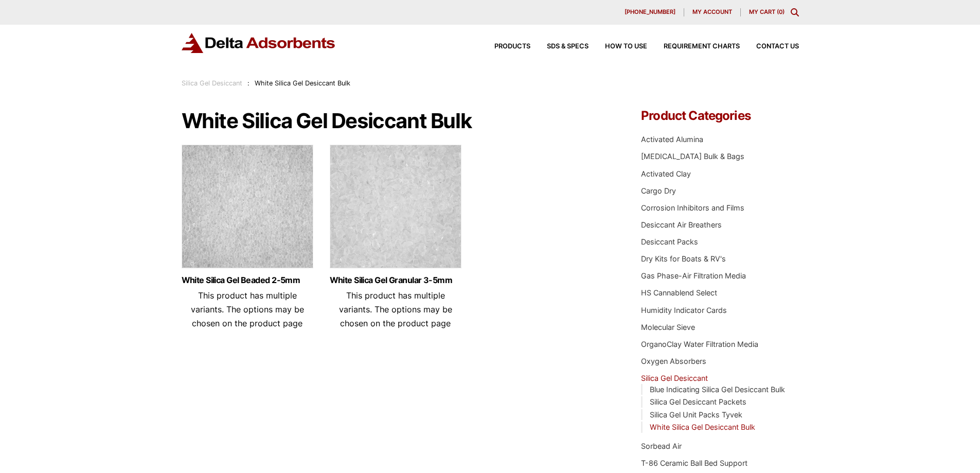 The image size is (980, 473). What do you see at coordinates (504, 46) in the screenshot?
I see `a: Products` at bounding box center [504, 46].